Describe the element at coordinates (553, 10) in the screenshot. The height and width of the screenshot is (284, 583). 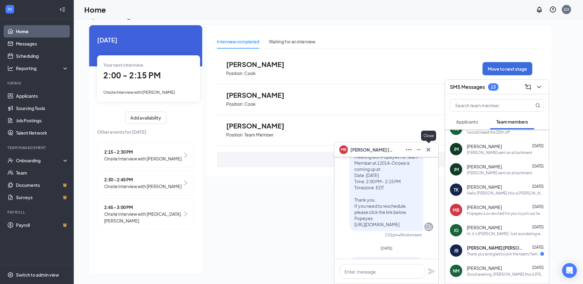
I see `svg: QuestionInfo` at that location.